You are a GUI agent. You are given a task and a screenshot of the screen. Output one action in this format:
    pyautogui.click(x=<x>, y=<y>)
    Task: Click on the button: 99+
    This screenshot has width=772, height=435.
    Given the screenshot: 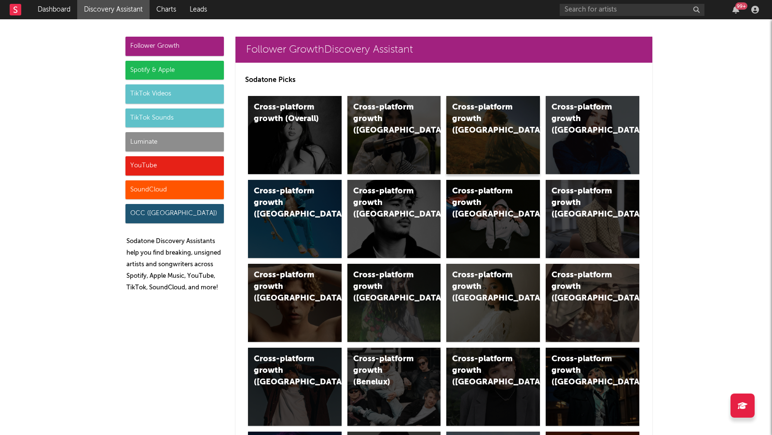 What is the action you would take?
    pyautogui.click(x=736, y=10)
    